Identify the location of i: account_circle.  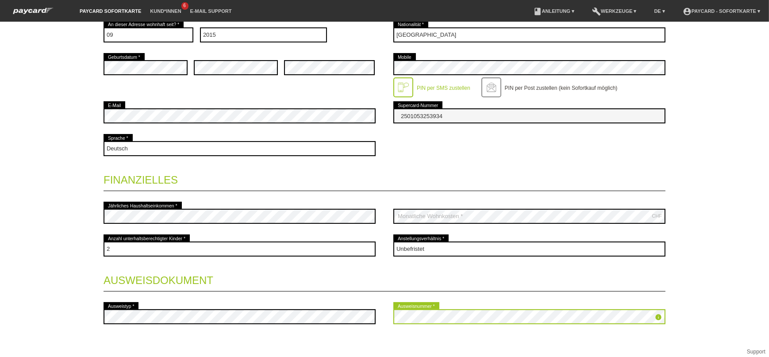
(687, 12).